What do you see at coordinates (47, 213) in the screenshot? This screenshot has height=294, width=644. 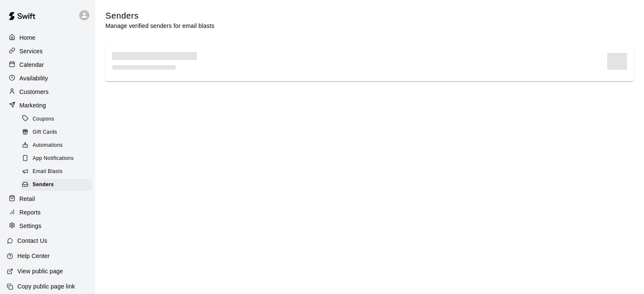 I see `div: Reports` at bounding box center [47, 213].